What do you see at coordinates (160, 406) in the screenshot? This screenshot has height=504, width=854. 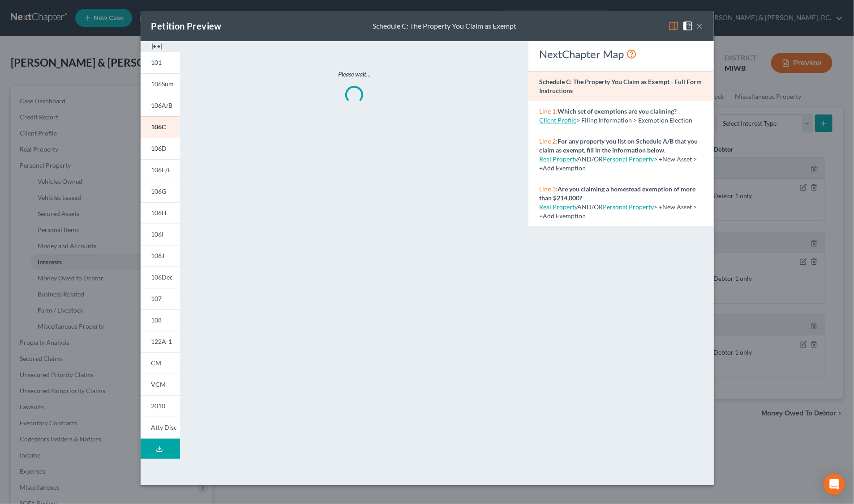 I see `a: 2010` at bounding box center [160, 406].